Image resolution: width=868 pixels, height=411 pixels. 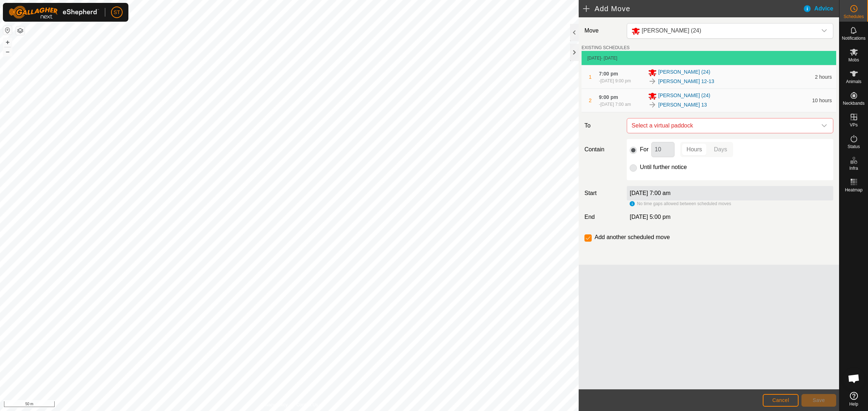 I want to click on span: ST, so click(x=117, y=12).